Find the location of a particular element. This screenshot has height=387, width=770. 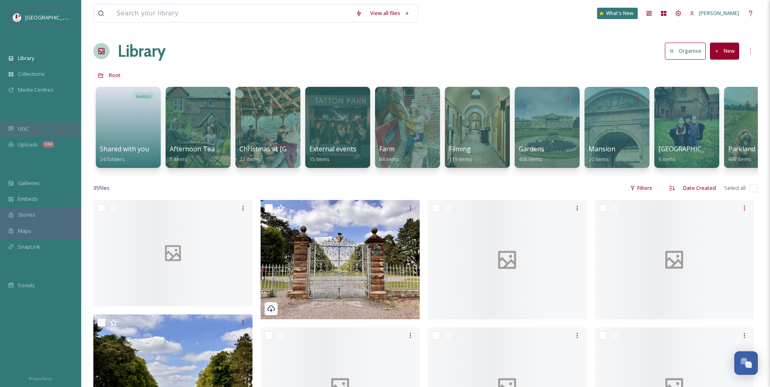

span: Shared with you is located at coordinates (124, 149).